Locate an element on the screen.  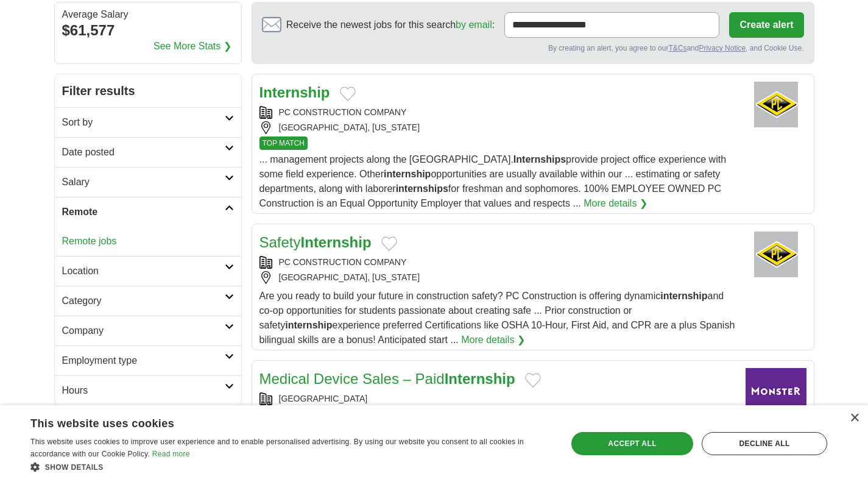
div: This website uses cookies is located at coordinates (275, 421).